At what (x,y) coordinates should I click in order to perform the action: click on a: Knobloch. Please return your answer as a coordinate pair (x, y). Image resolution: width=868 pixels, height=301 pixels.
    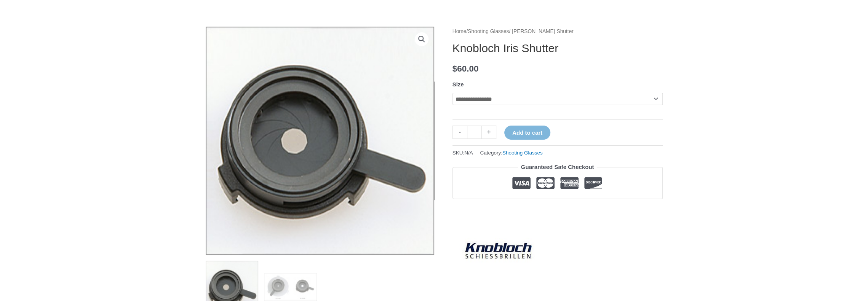
    Looking at the image, I should click on (498, 250).